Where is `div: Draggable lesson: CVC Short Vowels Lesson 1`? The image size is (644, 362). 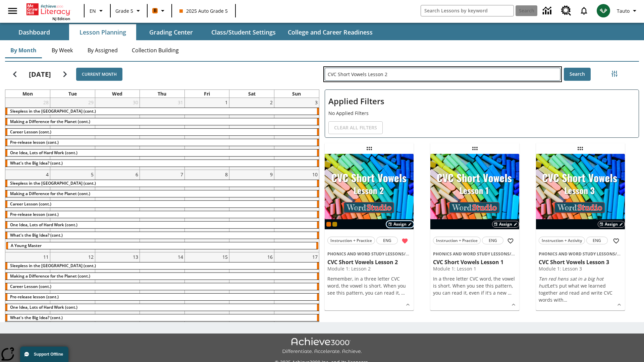 div: Draggable lesson: CVC Short Vowels Lesson 1 is located at coordinates (475, 148).